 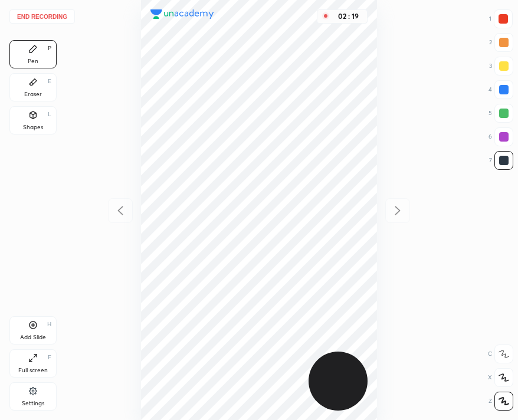 What do you see at coordinates (50, 357) in the screenshot?
I see `div: F` at bounding box center [50, 357].